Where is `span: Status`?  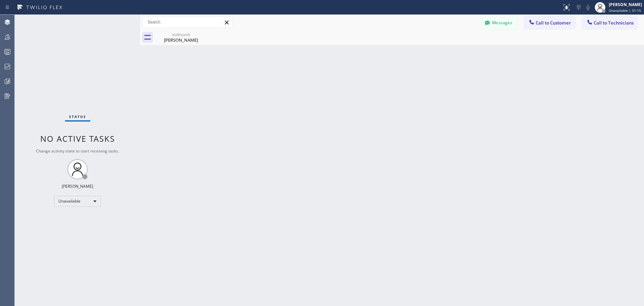 span: Status is located at coordinates (77, 117).